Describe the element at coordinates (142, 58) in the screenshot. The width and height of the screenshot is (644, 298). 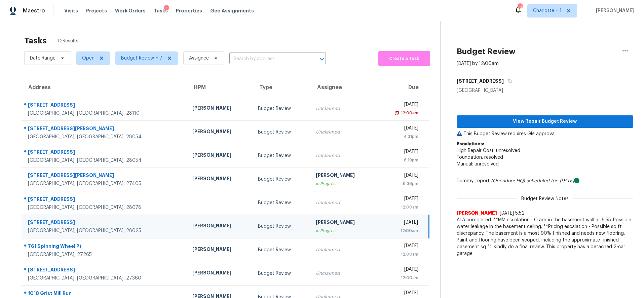
I see `span: Budget Review + 7` at that location.